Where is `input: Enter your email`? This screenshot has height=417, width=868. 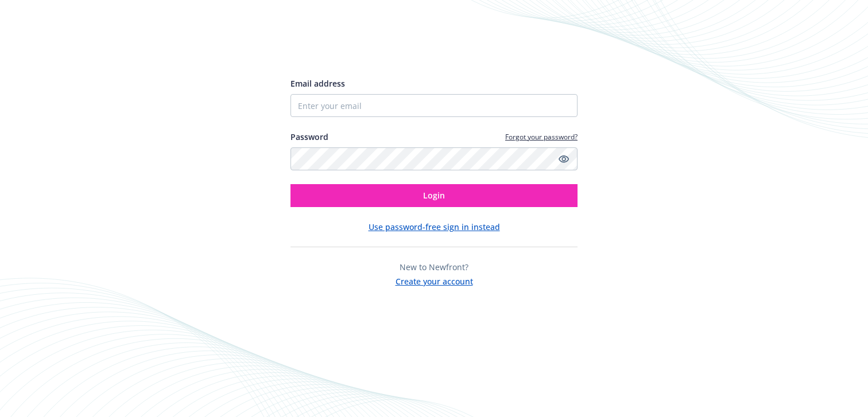
input: Enter your email is located at coordinates (434, 105).